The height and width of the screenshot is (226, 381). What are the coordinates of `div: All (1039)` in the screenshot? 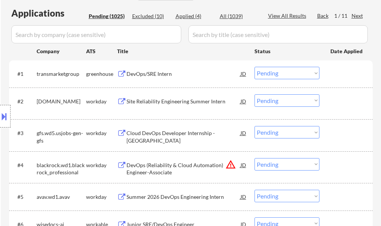 It's located at (238, 16).